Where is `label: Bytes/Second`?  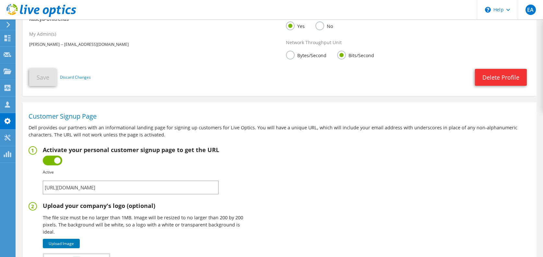
label: Bytes/Second is located at coordinates (306, 55).